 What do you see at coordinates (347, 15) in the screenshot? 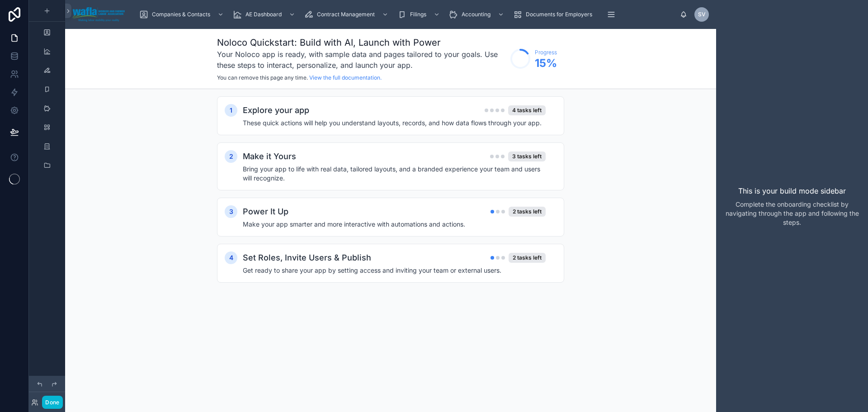
I see `a: Contract Management` at bounding box center [347, 15].